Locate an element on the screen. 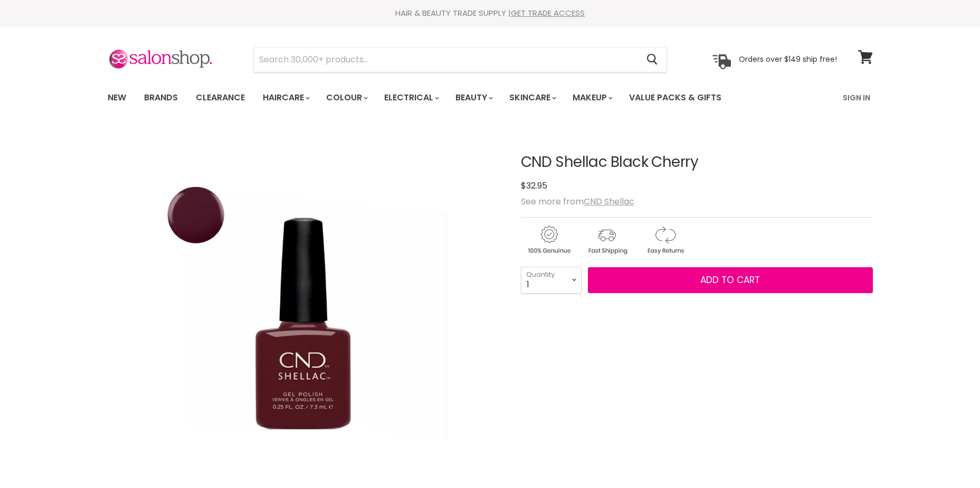 Image resolution: width=980 pixels, height=488 pixels. span: $32.95 is located at coordinates (534, 185).